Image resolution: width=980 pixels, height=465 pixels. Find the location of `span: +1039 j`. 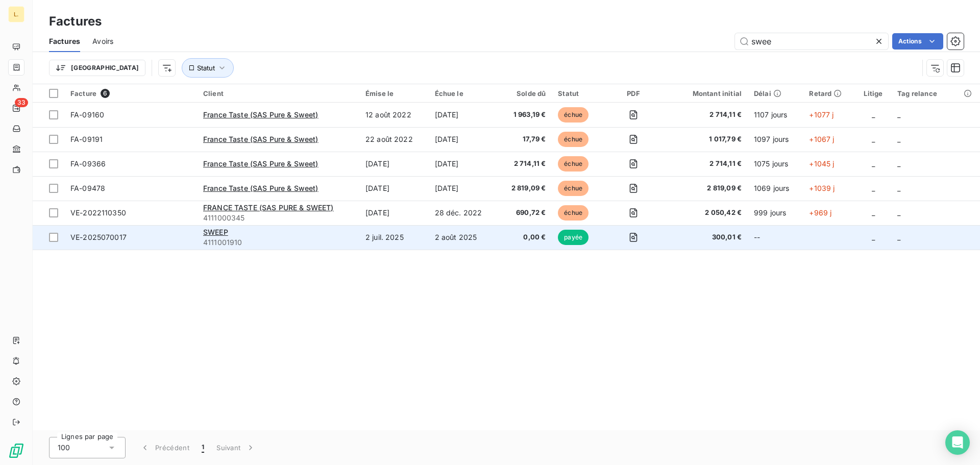

span: +1039 j is located at coordinates (822, 188).